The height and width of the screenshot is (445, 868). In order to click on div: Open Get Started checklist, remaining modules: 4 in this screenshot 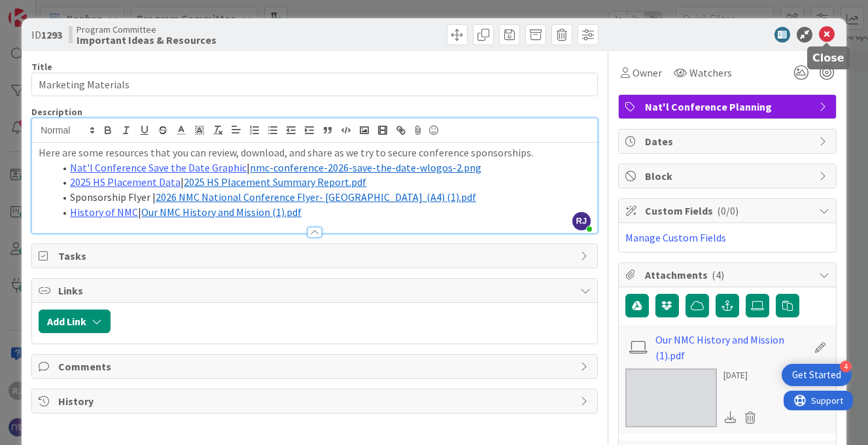, I will do `click(817, 375)`.